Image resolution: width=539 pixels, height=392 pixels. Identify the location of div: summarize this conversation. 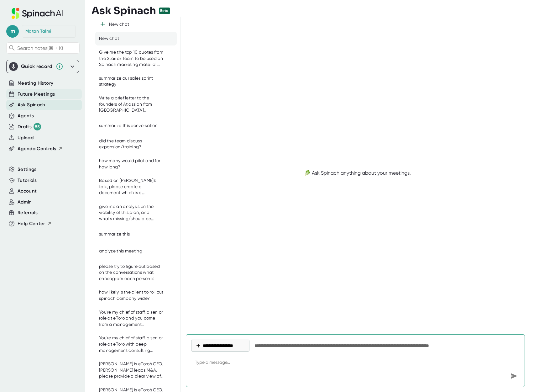
(128, 125).